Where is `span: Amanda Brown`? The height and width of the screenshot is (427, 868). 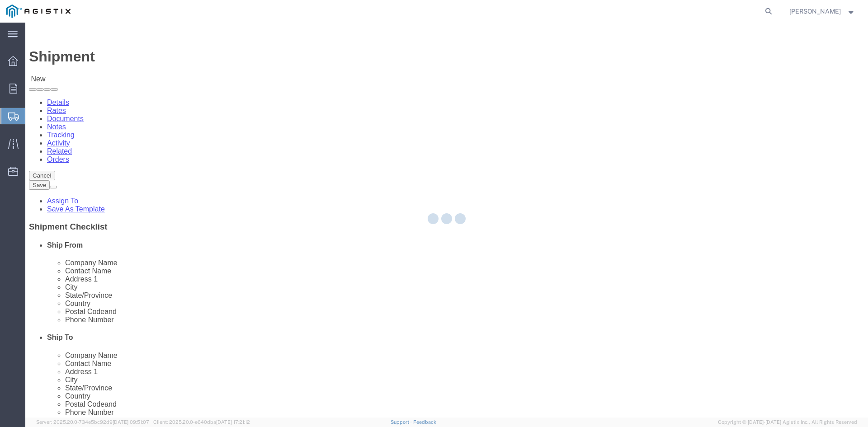 span: Amanda Brown is located at coordinates (815, 11).